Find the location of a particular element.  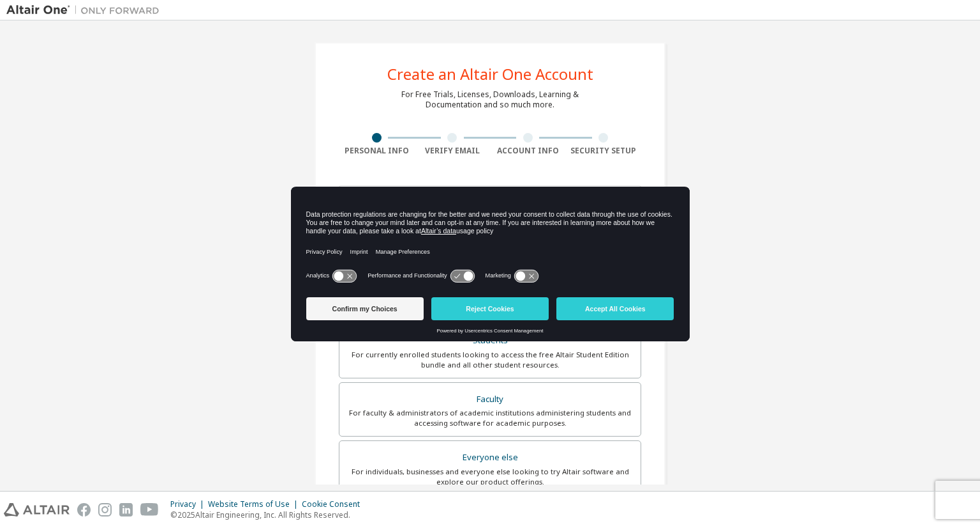

div: Everyone else is located at coordinates (490, 457).